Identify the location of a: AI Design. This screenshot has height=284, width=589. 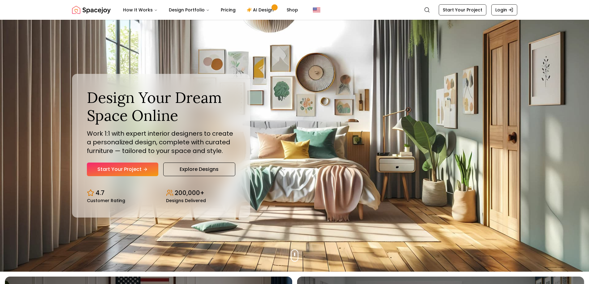
(261, 10).